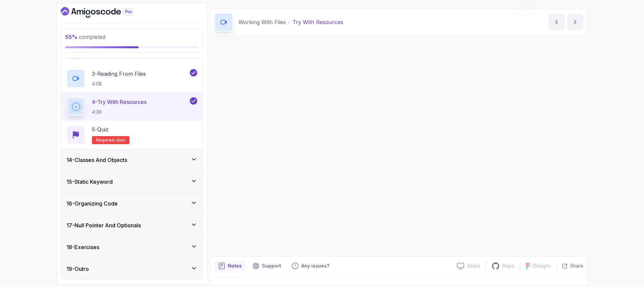 The image size is (644, 287). I want to click on button: 19-Outro, so click(132, 269).